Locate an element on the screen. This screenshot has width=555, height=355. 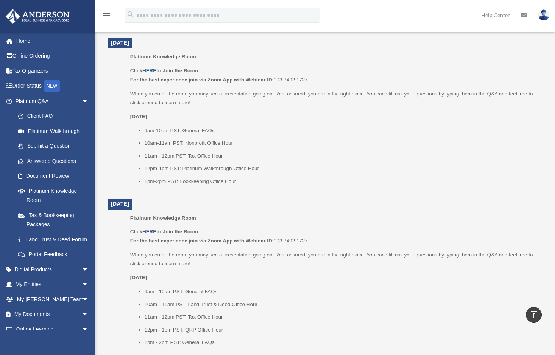
li: 9am - 10am PST: General FAQs is located at coordinates (339, 292).